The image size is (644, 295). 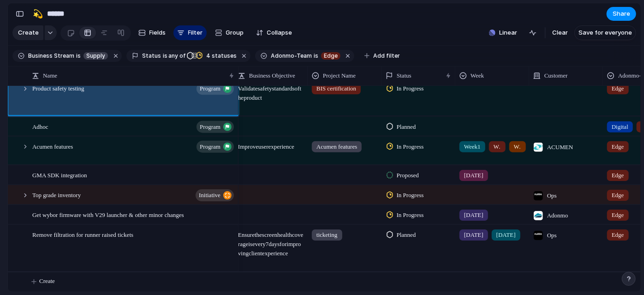 What do you see at coordinates (517, 146) in the screenshot?
I see `span: Week3` at bounding box center [517, 146].